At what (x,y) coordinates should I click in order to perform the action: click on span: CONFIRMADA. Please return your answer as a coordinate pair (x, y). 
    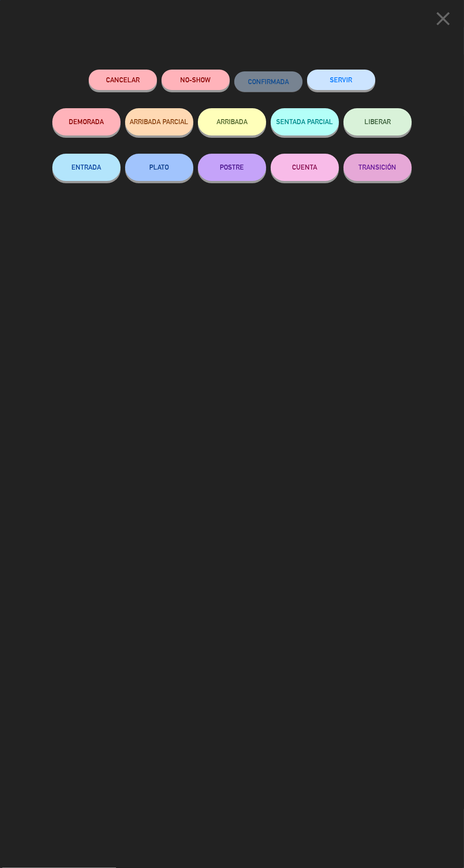
    Looking at the image, I should click on (268, 81).